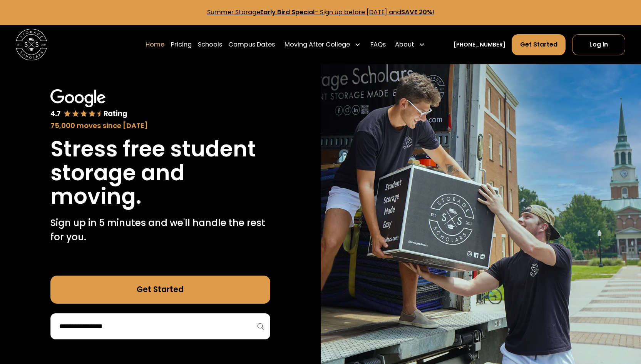 This screenshot has height=364, width=641. I want to click on a: home, so click(31, 44).